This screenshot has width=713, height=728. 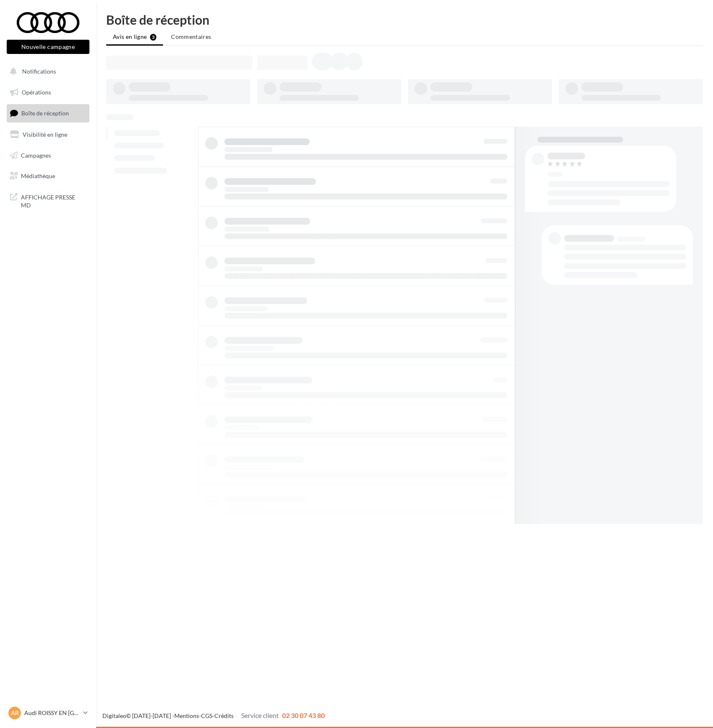 I want to click on button: Nouvelle campagne, so click(x=48, y=47).